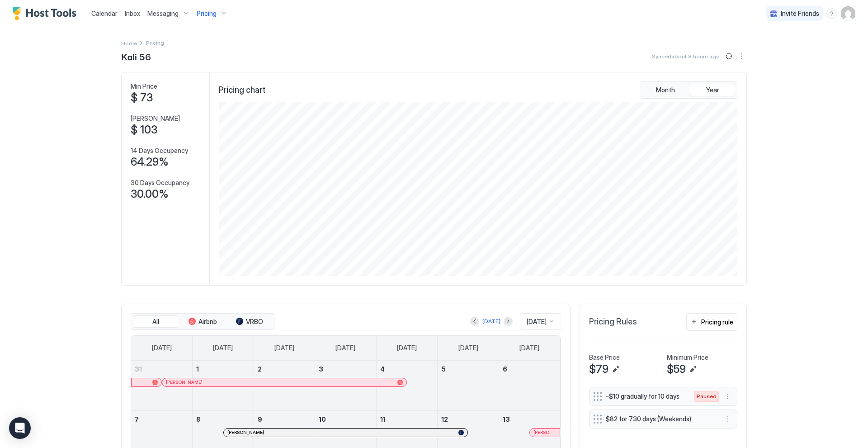 Image resolution: width=868 pixels, height=448 pixels. Describe the element at coordinates (604, 358) in the screenshot. I see `span: Base Price` at that location.